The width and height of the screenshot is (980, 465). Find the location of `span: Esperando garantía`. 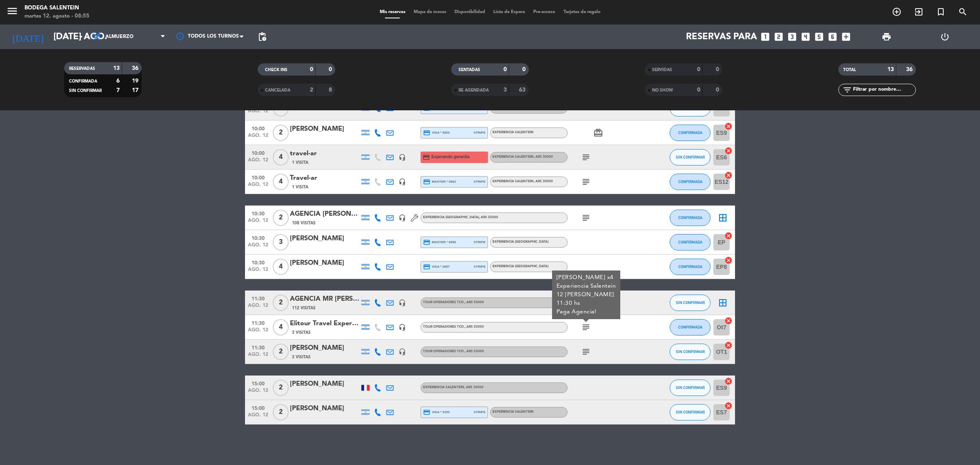

span: Esperando garantía is located at coordinates (450, 157).